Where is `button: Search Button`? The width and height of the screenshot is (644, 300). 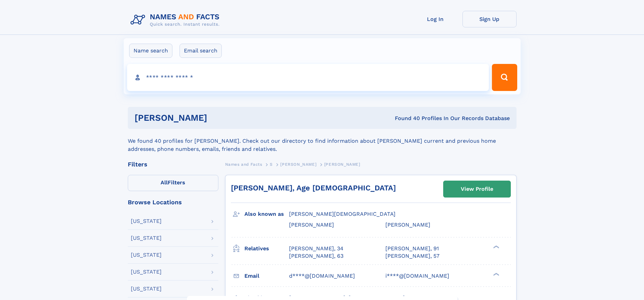
button: Search Button is located at coordinates (504, 77).